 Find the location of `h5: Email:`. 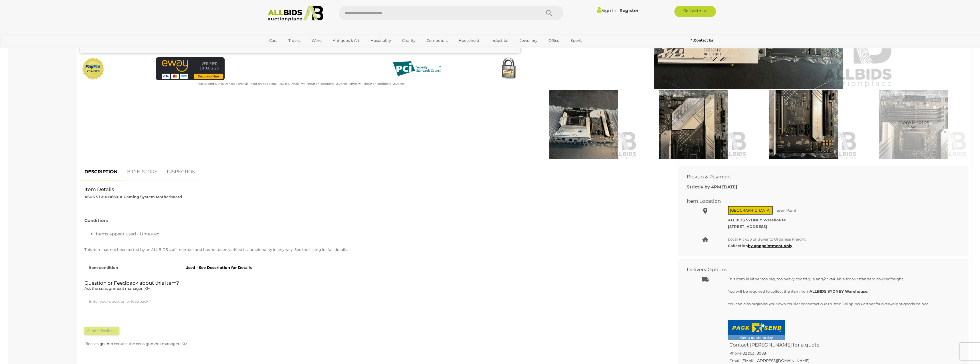

h5: Email: is located at coordinates (842, 361).